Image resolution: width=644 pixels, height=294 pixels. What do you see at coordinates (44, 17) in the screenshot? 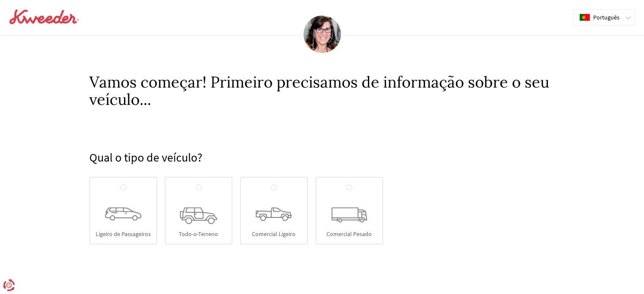
I see `img: logo` at bounding box center [44, 17].